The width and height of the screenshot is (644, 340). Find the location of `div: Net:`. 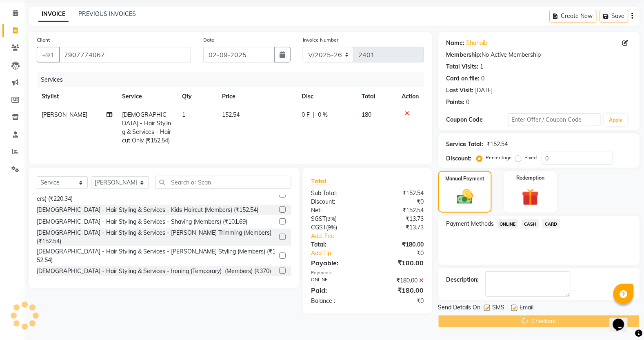

div: Net: is located at coordinates (336, 210).